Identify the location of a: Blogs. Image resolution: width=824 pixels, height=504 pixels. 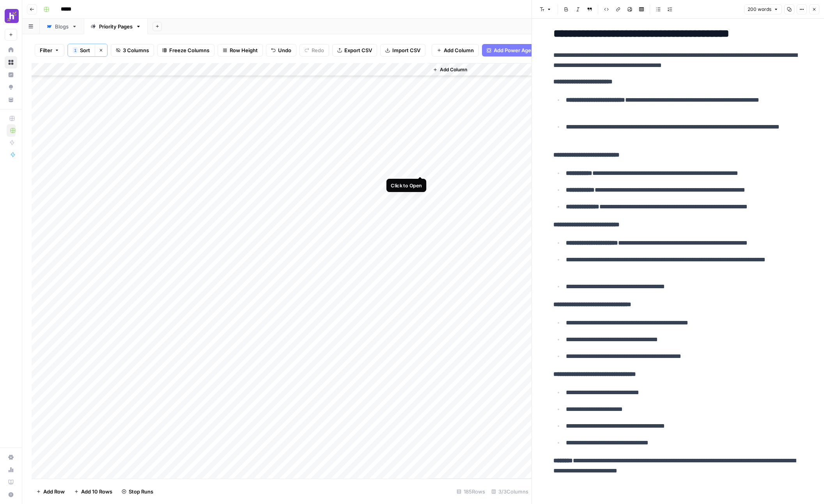
(61, 26).